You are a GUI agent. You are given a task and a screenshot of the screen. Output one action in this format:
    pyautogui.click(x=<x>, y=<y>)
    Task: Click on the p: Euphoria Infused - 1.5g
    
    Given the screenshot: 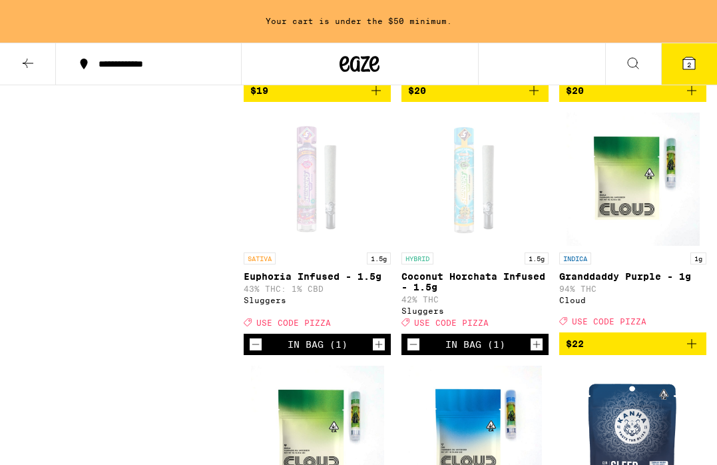 What is the action you would take?
    pyautogui.click(x=317, y=276)
    